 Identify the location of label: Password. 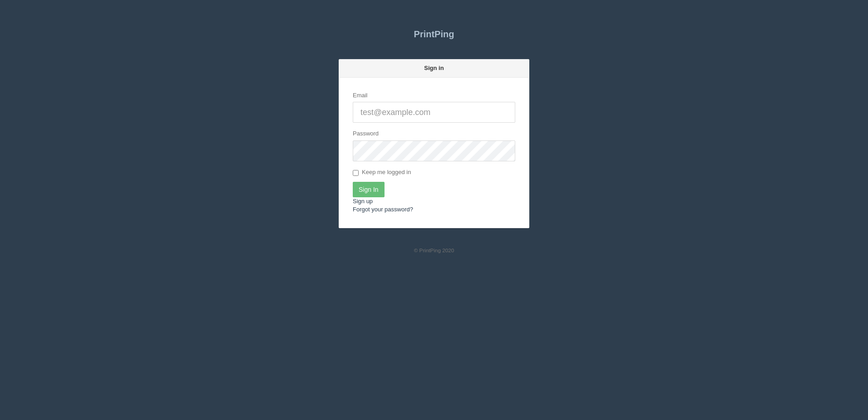
(365, 133).